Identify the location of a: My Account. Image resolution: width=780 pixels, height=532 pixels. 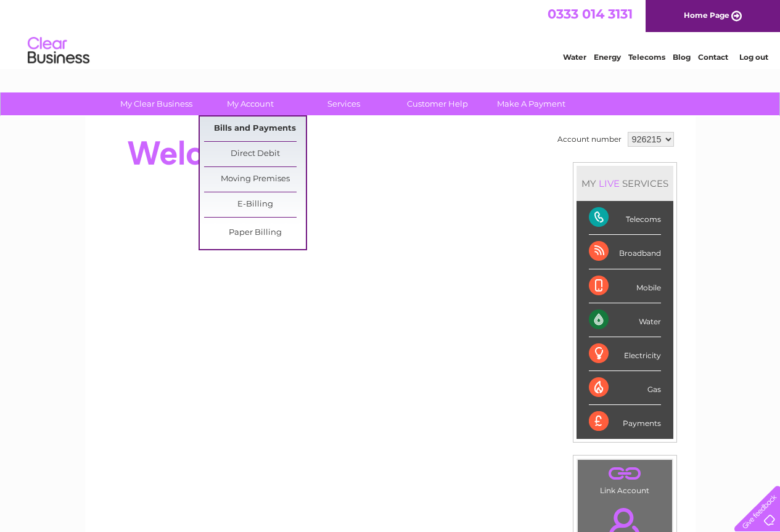
(250, 104).